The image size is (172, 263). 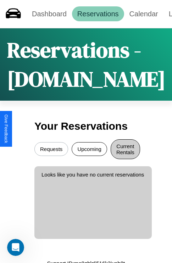 What do you see at coordinates (86, 126) in the screenshot?
I see `h3: Your Reservations` at bounding box center [86, 126].